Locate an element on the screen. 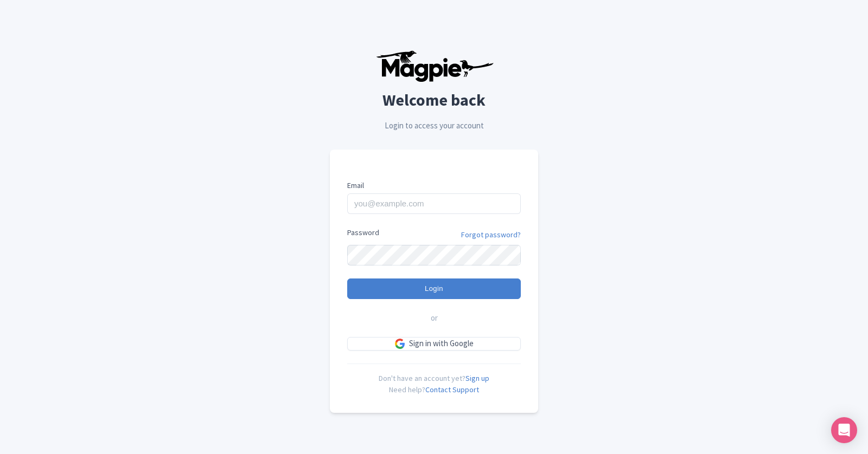  a: Sign in with Google is located at coordinates (434, 344).